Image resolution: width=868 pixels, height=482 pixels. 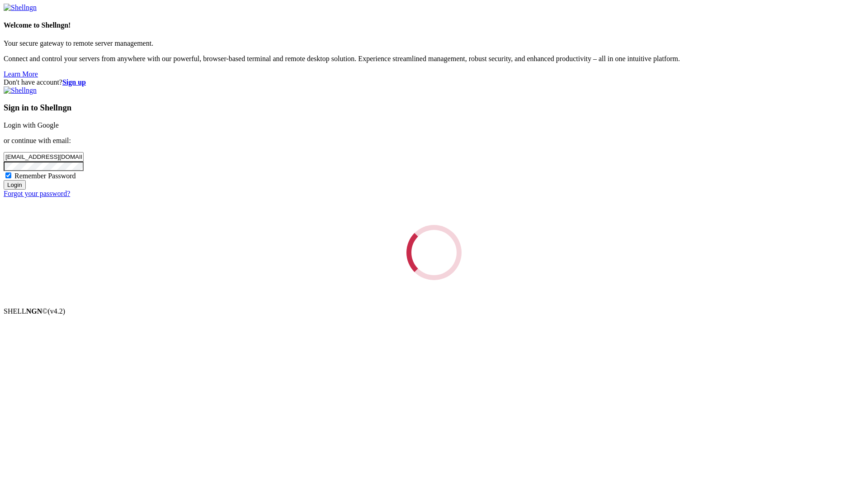 What do you see at coordinates (74, 82) in the screenshot?
I see `a: Sign up` at bounding box center [74, 82].